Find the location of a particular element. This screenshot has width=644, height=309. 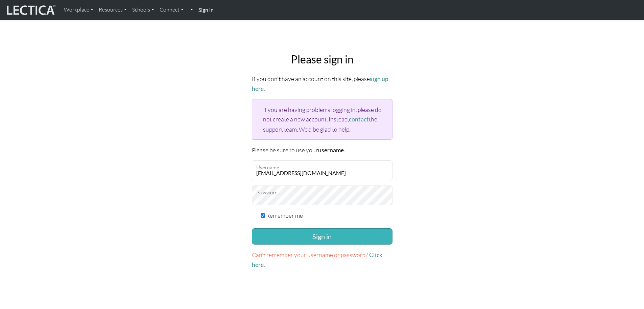

img: lecticalive is located at coordinates (30, 10).